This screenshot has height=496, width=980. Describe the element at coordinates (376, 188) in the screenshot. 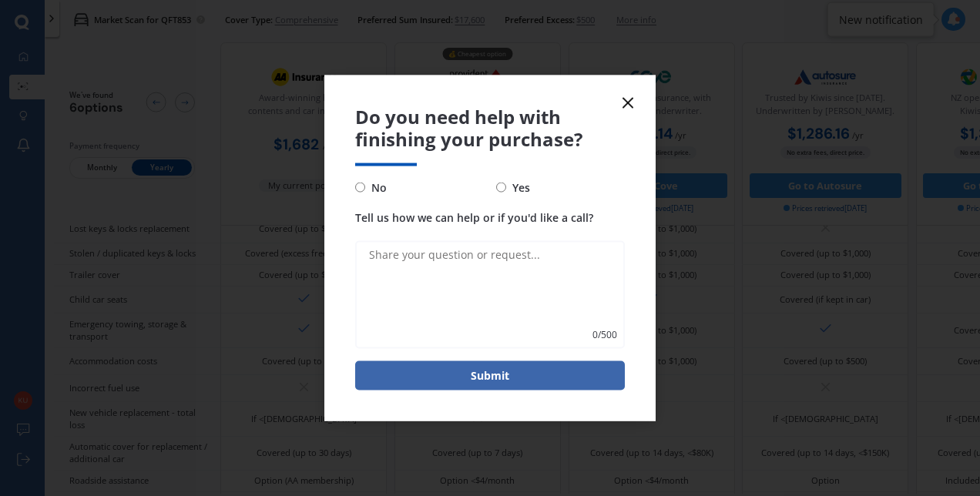

I see `span: No` at that location.